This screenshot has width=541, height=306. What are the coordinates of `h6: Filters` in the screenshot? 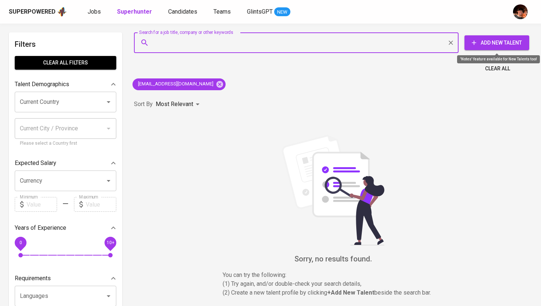 It's located at (66, 44).